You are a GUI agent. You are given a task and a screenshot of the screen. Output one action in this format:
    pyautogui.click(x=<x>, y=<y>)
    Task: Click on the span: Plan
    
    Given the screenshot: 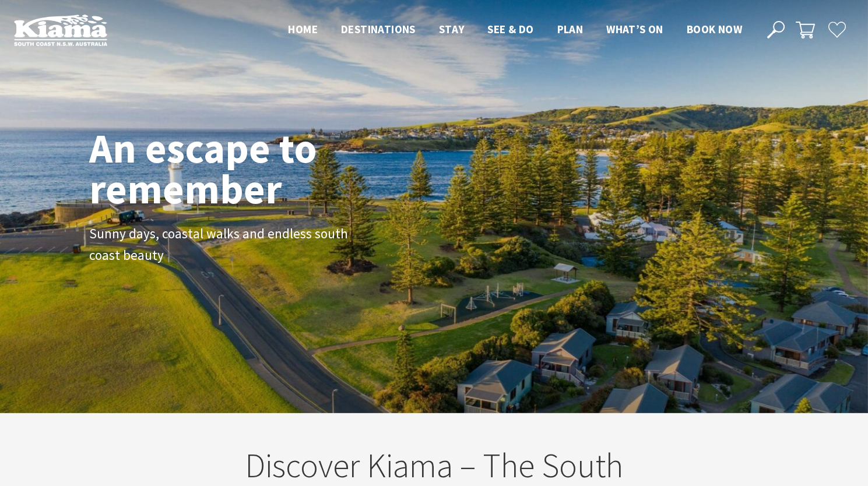 What is the action you would take?
    pyautogui.click(x=571, y=29)
    